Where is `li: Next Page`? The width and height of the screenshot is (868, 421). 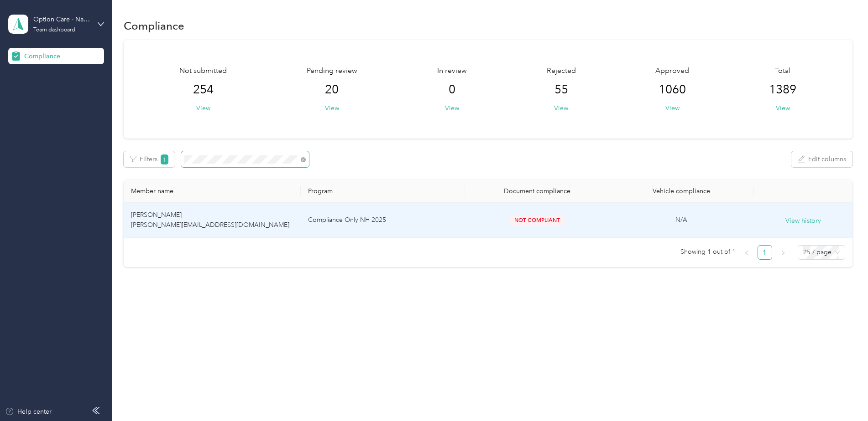
li: Next Page is located at coordinates (783, 253).